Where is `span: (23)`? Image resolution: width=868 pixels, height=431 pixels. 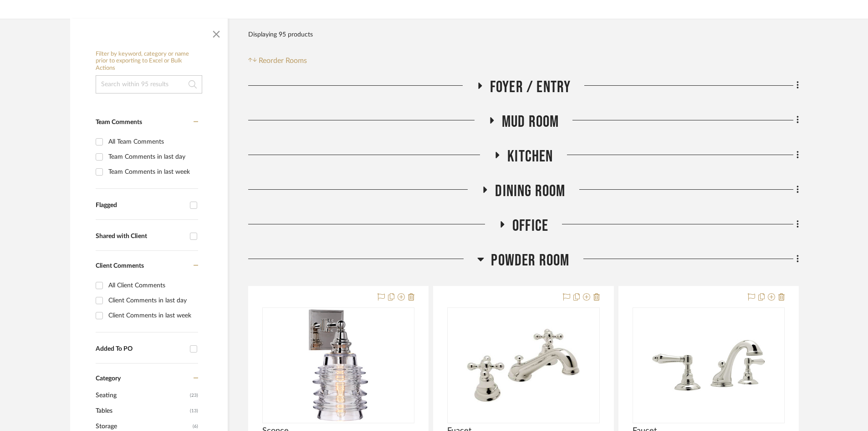
span: (23) is located at coordinates (194, 395).